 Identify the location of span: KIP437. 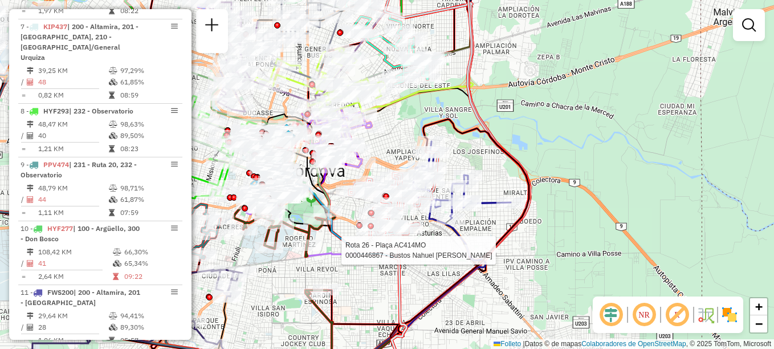
(55, 26).